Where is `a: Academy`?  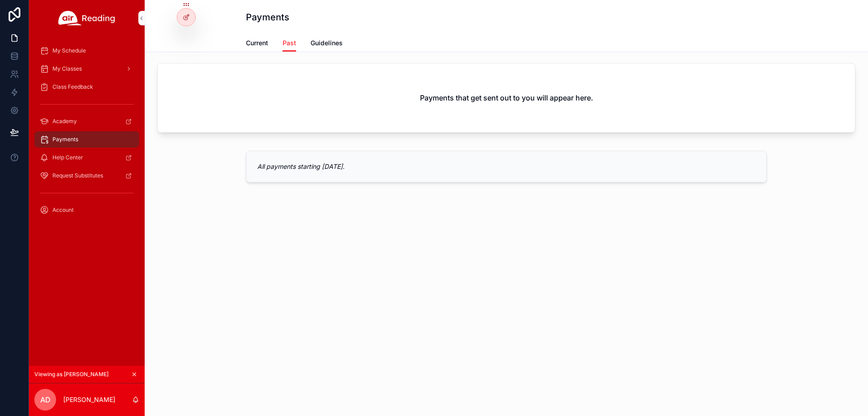 a: Academy is located at coordinates (87, 121).